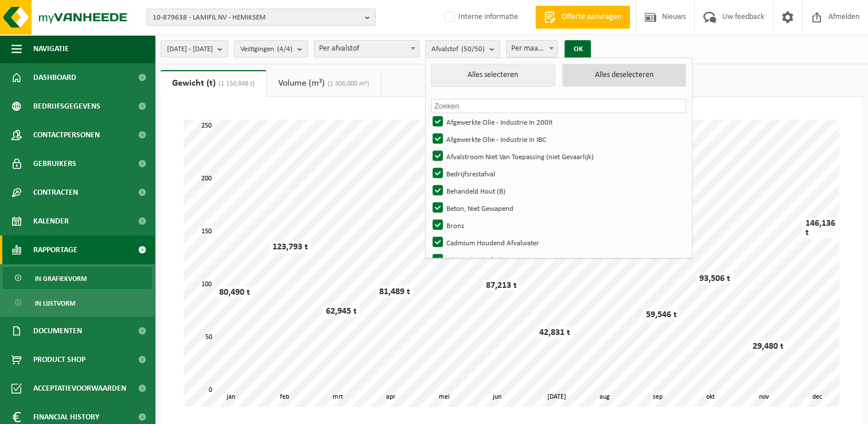 This screenshot has width=868, height=424. What do you see at coordinates (367, 49) in the screenshot?
I see `span: Per afvalstof` at bounding box center [367, 49].